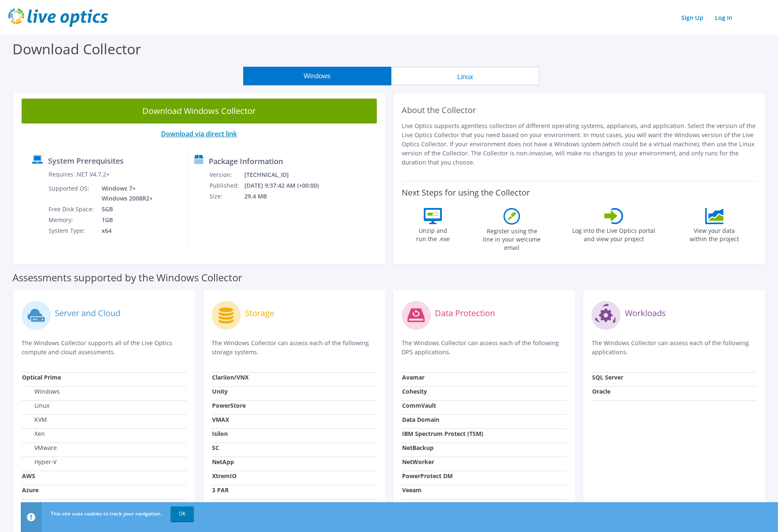  Describe the element at coordinates (579, 144) in the screenshot. I see `p: Live Optics supports agentless collection of different operating systems, appliances, and applica...` at that location.